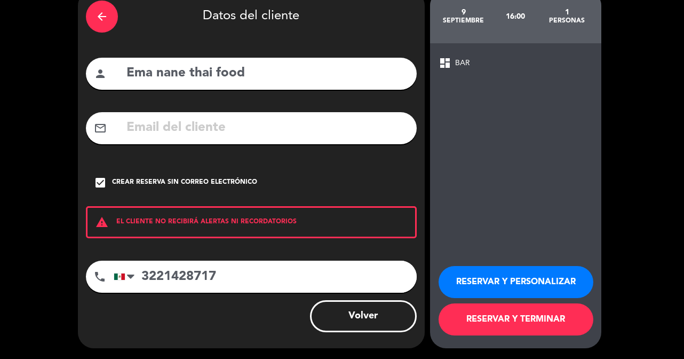  What do you see at coordinates (445, 63) in the screenshot?
I see `span: dashboard` at bounding box center [445, 63].